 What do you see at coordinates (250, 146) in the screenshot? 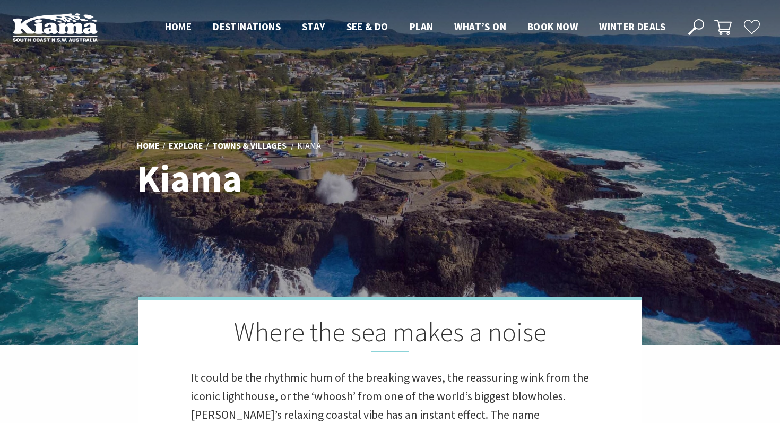
I see `a: Towns & Villages` at bounding box center [250, 146].